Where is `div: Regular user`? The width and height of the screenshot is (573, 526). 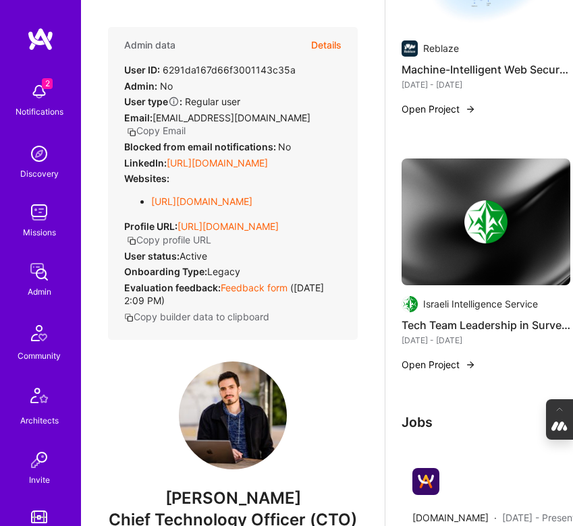
div: Regular user is located at coordinates (182, 102).